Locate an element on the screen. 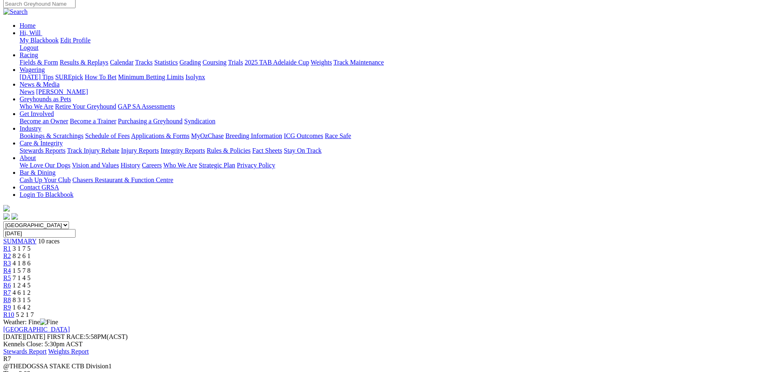 This screenshot has height=372, width=784. a: MyOzChase is located at coordinates (208, 136).